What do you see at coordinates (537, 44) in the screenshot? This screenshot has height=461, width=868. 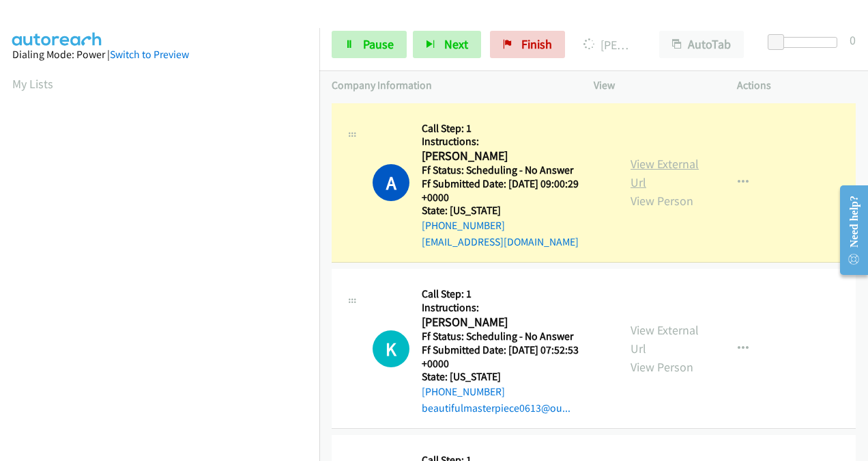 I see `span: Finish` at bounding box center [537, 44].